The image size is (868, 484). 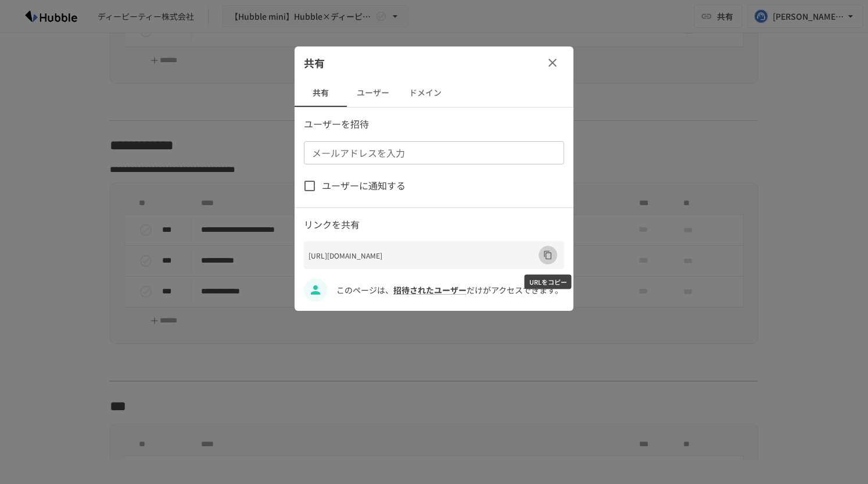 I want to click on p: ユーザーを招待, so click(x=434, y=124).